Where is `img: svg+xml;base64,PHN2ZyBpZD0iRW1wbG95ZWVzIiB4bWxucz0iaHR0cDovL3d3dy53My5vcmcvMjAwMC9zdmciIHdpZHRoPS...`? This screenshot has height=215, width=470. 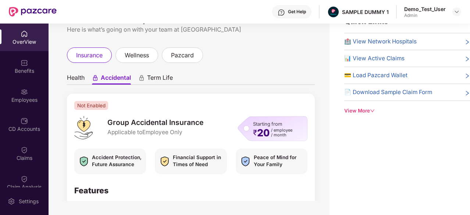
img: svg+xml;base64,PHN2ZyBpZD0iRW1wbG95ZWVzIiB4bWxucz0iaHR0cDovL3d3dy53My5vcmcvMjAwMC9zdmciIHdpZHRoPS... is located at coordinates (24, 92).